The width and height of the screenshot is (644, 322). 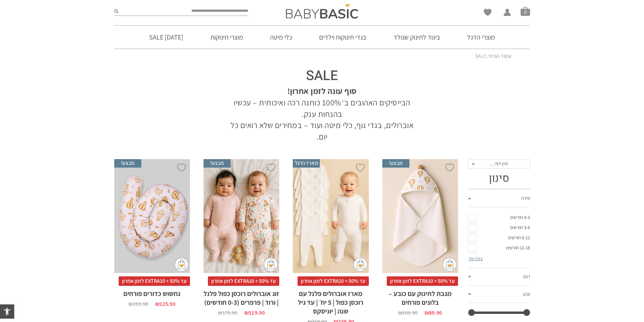 What do you see at coordinates (331, 300) in the screenshot?
I see `h2: מארז אוברולים פלנל עם רוכסן כפול | 5 יח׳ | עד גיל שנה | יוניסקס` at bounding box center [331, 300].